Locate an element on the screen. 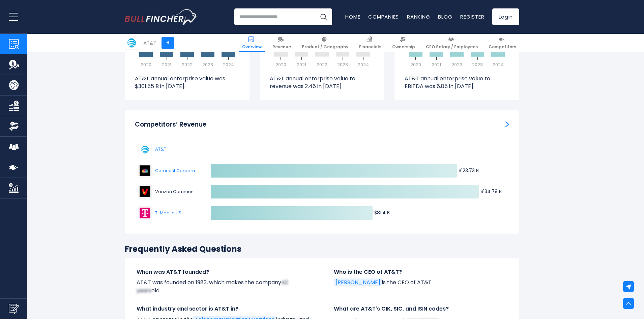 Image resolution: width=644 pixels, height=319 pixels. span: Product / Geography is located at coordinates (325, 47).